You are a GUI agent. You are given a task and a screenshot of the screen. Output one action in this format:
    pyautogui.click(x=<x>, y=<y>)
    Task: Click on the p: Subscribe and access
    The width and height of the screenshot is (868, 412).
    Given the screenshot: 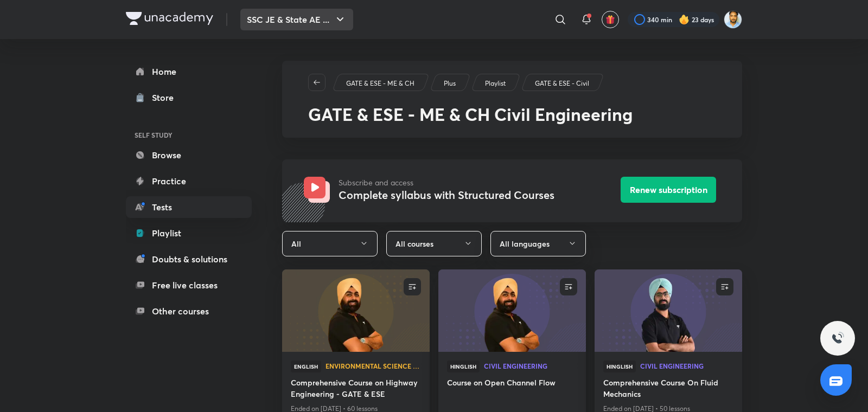 What is the action you would take?
    pyautogui.click(x=442, y=182)
    